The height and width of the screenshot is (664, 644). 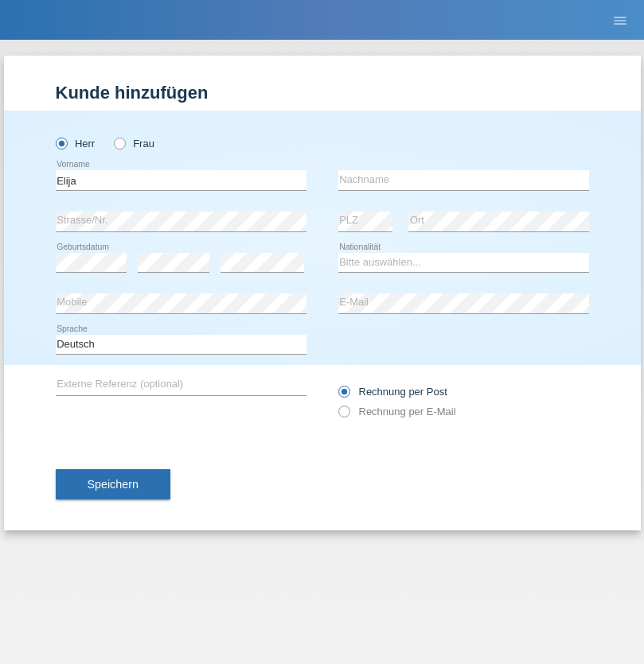 What do you see at coordinates (118, 142) in the screenshot?
I see `input: Frau` at bounding box center [118, 142].